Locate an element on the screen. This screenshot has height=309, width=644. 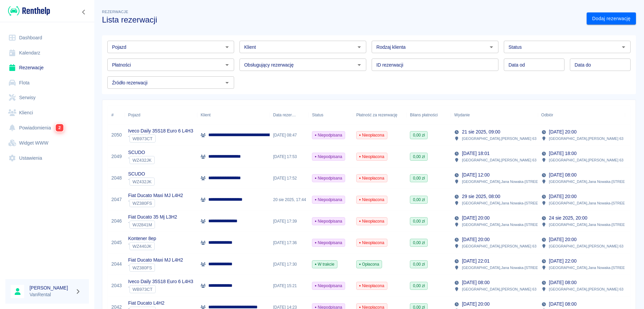
a: Renthelp logo is located at coordinates (28, 11).